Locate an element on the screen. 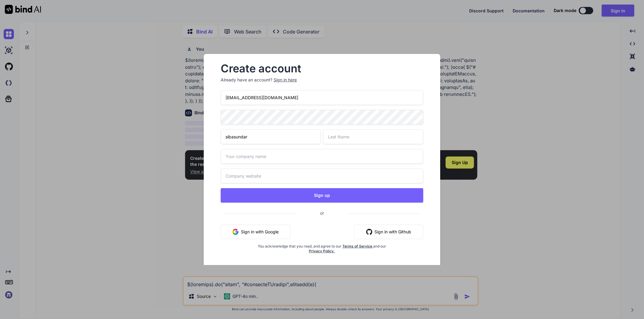 The width and height of the screenshot is (644, 319). p: Already have an account? is located at coordinates (322, 80).